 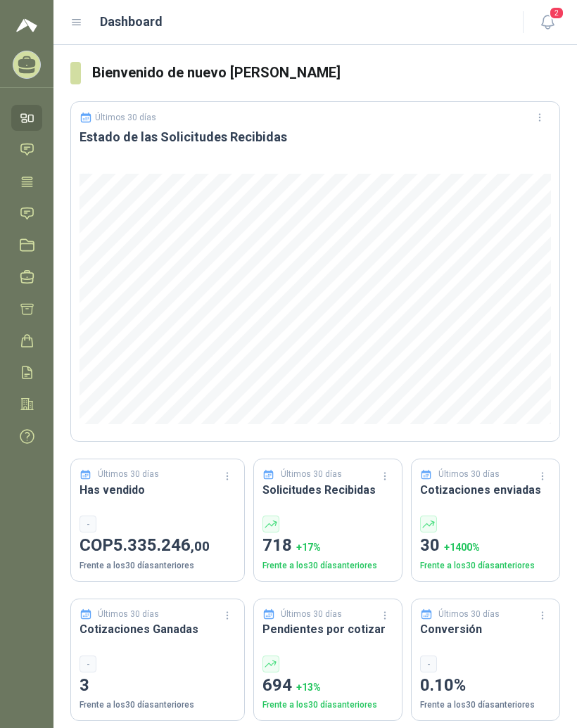 What do you see at coordinates (161, 545) in the screenshot?
I see `span: 5.335.246` at bounding box center [161, 545].